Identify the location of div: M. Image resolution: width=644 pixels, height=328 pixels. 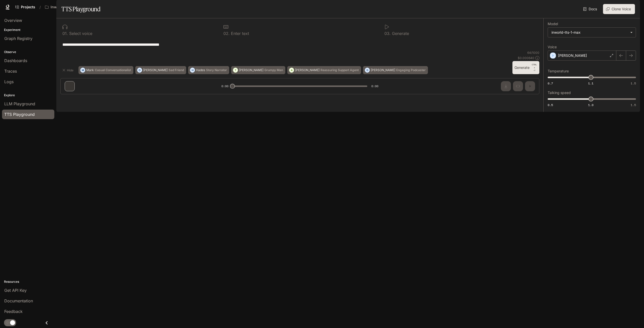
(83, 70).